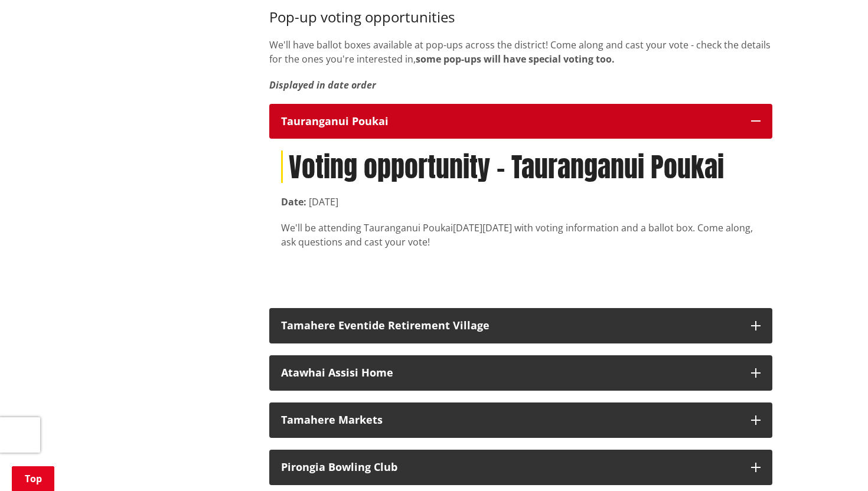 The width and height of the screenshot is (868, 491). Describe the element at coordinates (521, 17) in the screenshot. I see `h3: Pop-up voting opportunities` at that location.